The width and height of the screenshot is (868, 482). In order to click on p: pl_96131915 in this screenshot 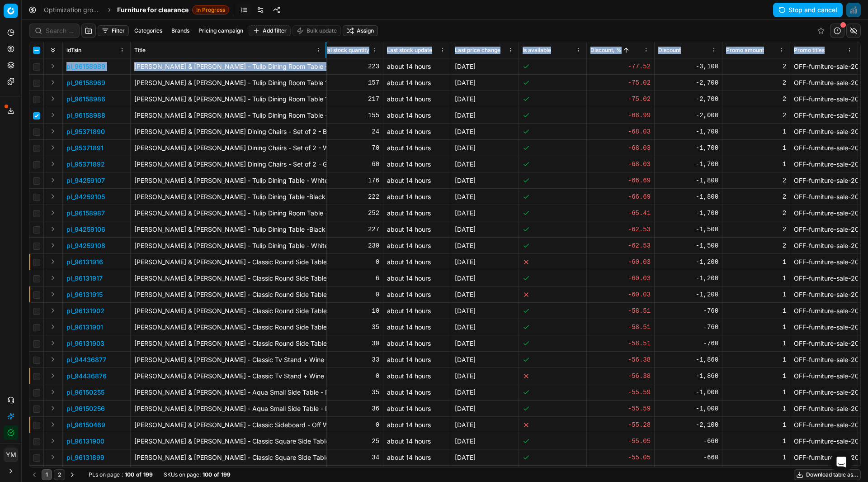, I will do `click(85, 294)`.